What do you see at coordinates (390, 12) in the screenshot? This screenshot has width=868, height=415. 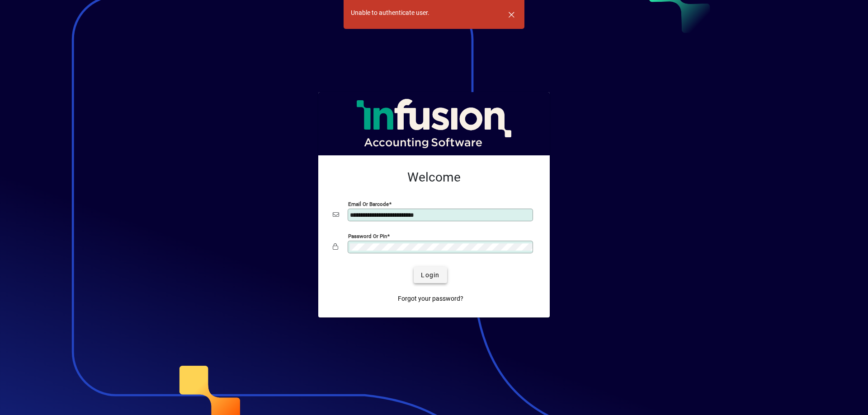 I see `div: Unable to authenticate user.` at bounding box center [390, 12].